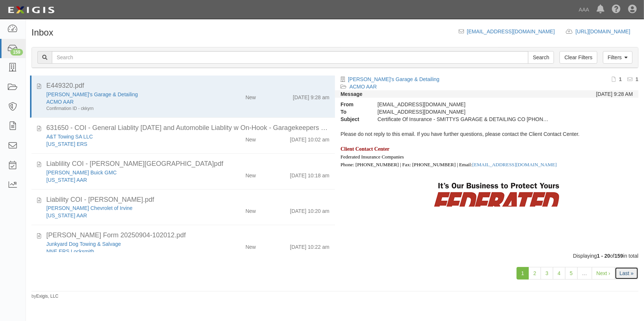 This screenshot has height=321, width=644. I want to click on div: Displaying of in total, so click(335, 256).